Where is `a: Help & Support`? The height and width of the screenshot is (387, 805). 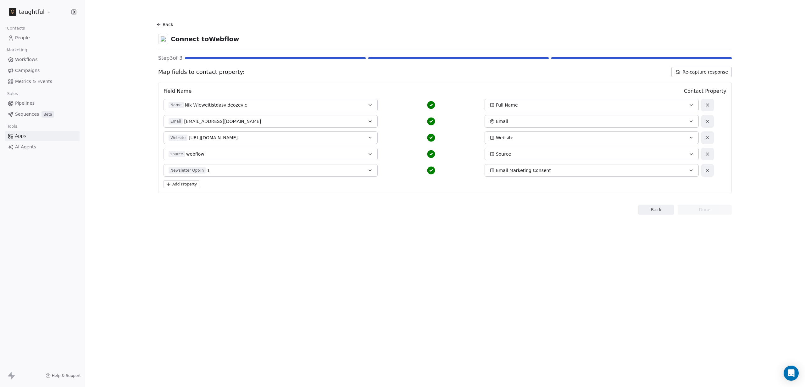 a: Help & Support is located at coordinates (63, 376).